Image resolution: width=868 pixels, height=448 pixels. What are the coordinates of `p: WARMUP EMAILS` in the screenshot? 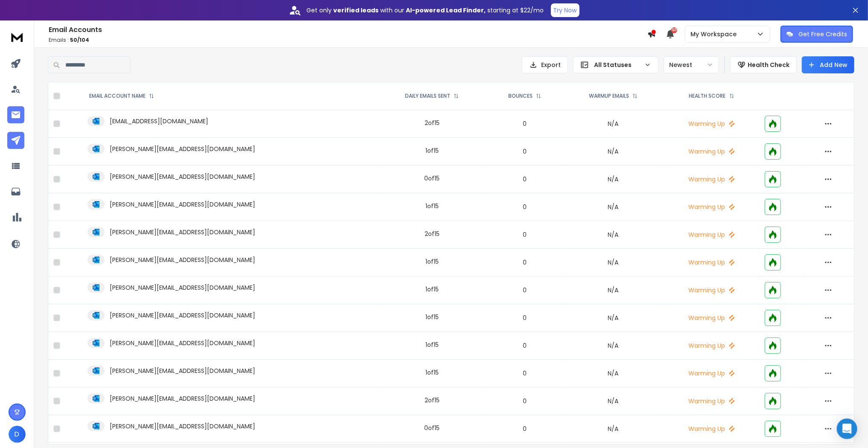 It's located at (609, 96).